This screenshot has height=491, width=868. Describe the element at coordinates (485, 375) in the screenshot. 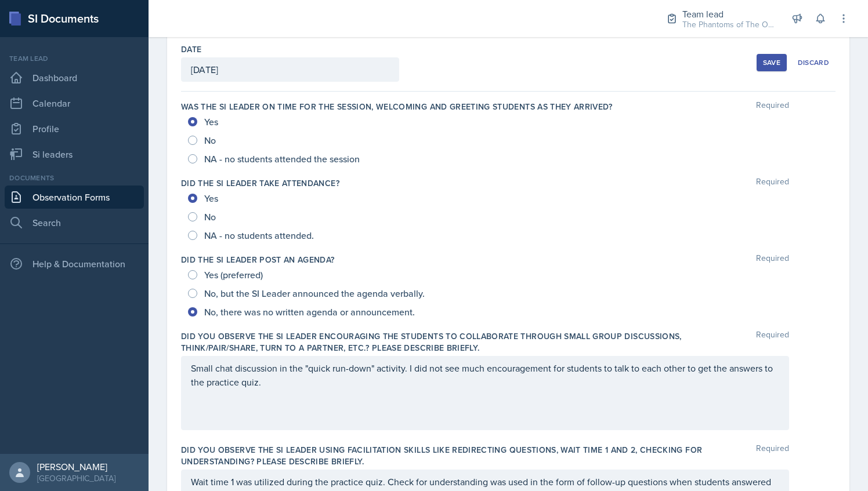

I see `p: Small chat discussion in the "quick run-down" activity. I did not see much encouragement for stud...` at that location.